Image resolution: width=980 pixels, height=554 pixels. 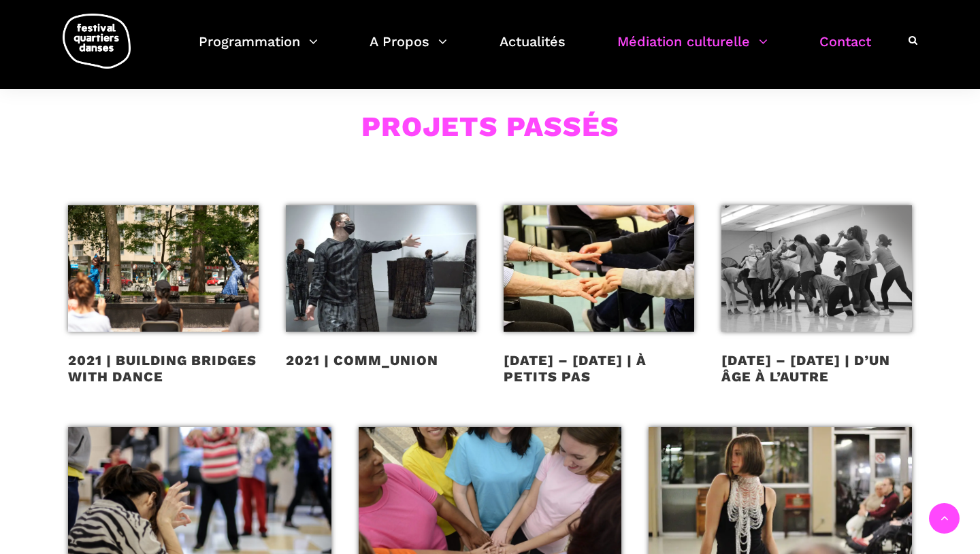 I want to click on a: Contact, so click(x=845, y=50).